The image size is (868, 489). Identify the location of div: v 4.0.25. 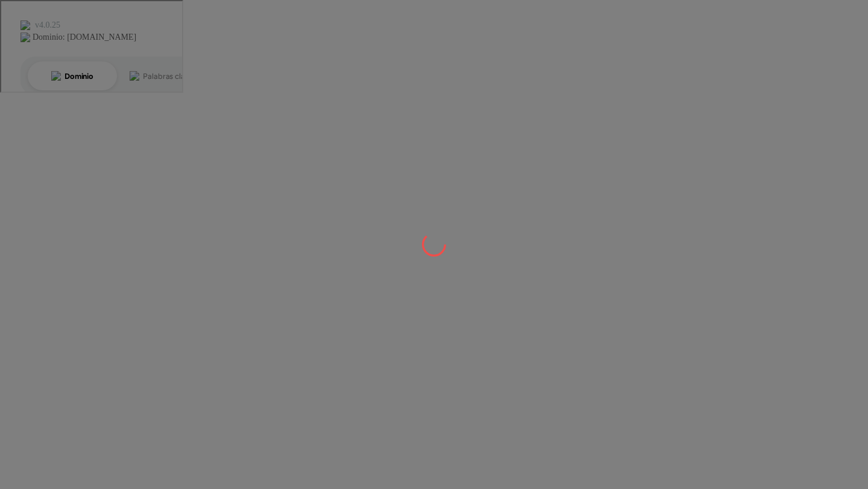
(46, 24).